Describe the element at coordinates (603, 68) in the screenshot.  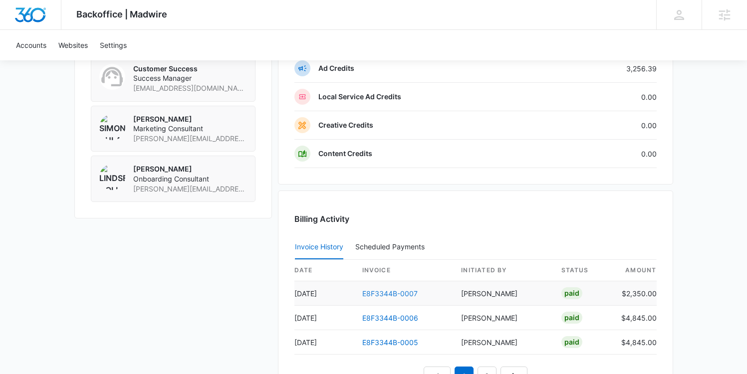
I see `td: 3,256.39` at that location.